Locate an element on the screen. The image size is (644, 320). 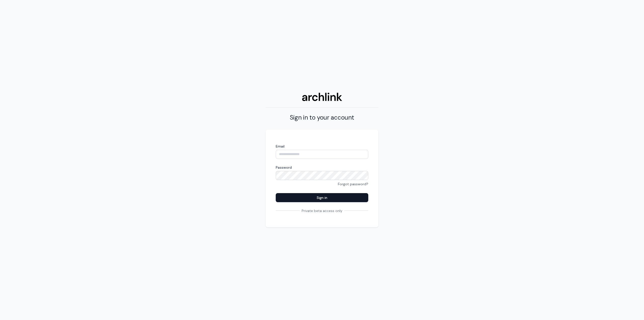
label: Email is located at coordinates (322, 146).